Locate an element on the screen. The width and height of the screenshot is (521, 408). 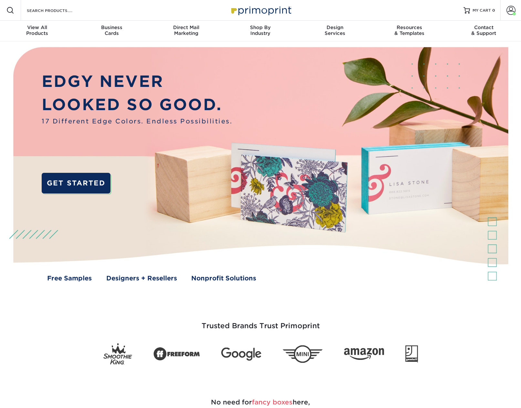
span: MY CART is located at coordinates (482, 10).